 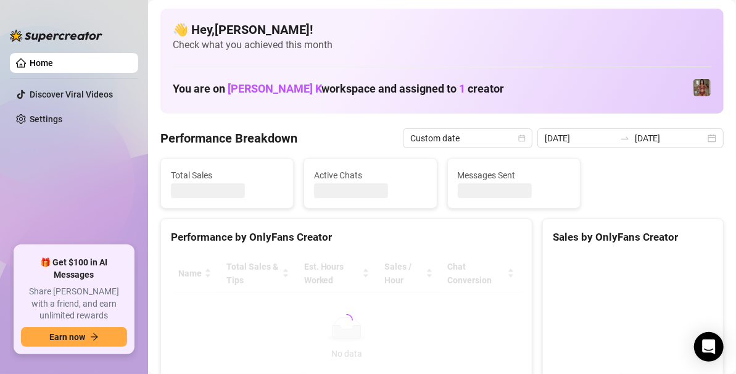 What do you see at coordinates (514, 175) in the screenshot?
I see `span: Messages Sent` at bounding box center [514, 175].